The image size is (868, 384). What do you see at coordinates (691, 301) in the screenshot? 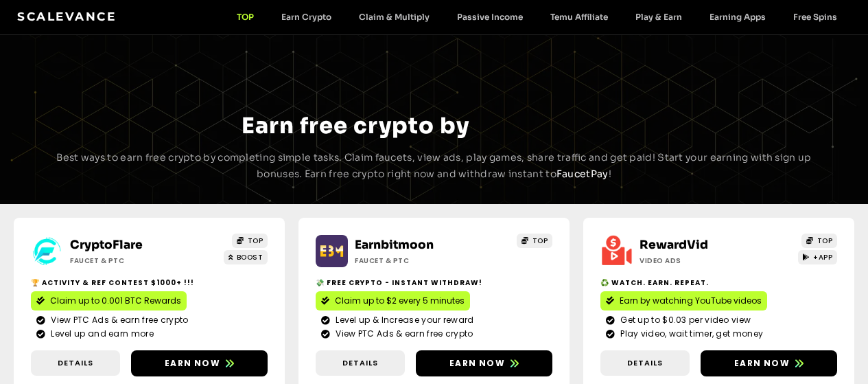
I see `span: Earn by watching YouTube videos` at bounding box center [691, 301].